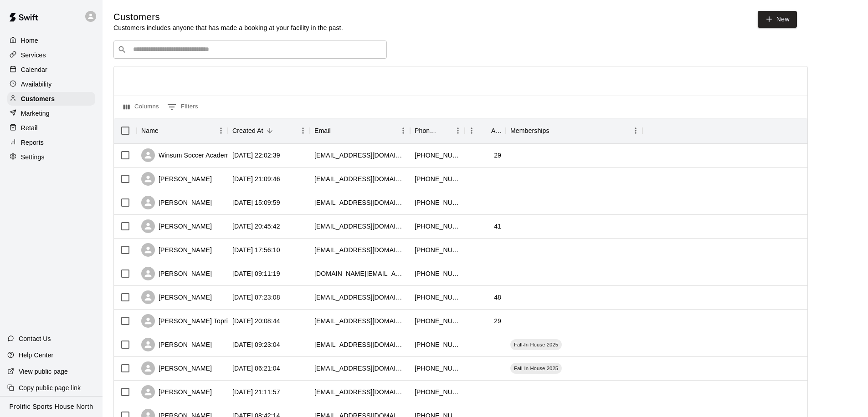  Describe the element at coordinates (33, 143) in the screenshot. I see `p: Reports` at that location.